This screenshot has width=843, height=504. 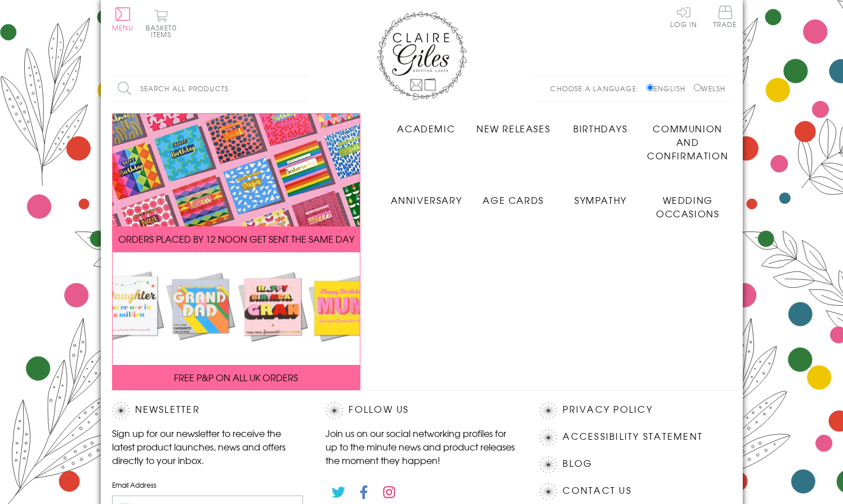 What do you see at coordinates (697, 87) in the screenshot?
I see `input: Welsh` at bounding box center [697, 87].